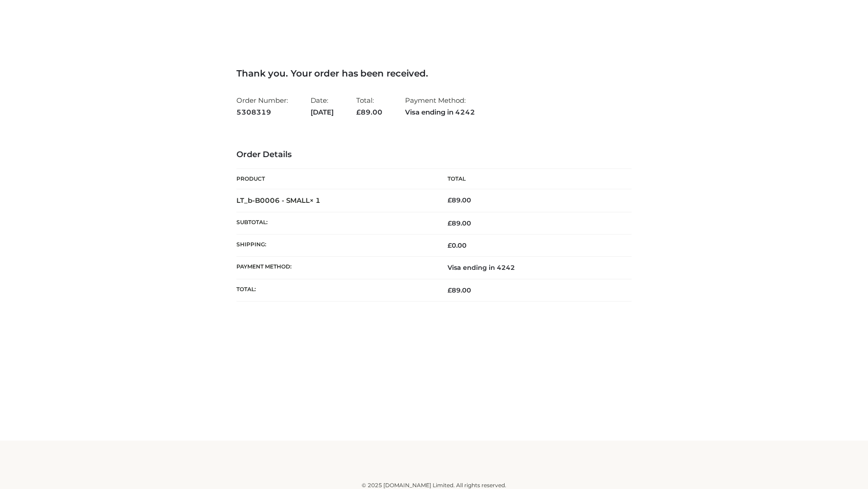 Image resolution: width=868 pixels, height=489 pixels. What do you see at coordinates (532, 179) in the screenshot?
I see `th: Total` at bounding box center [532, 179].